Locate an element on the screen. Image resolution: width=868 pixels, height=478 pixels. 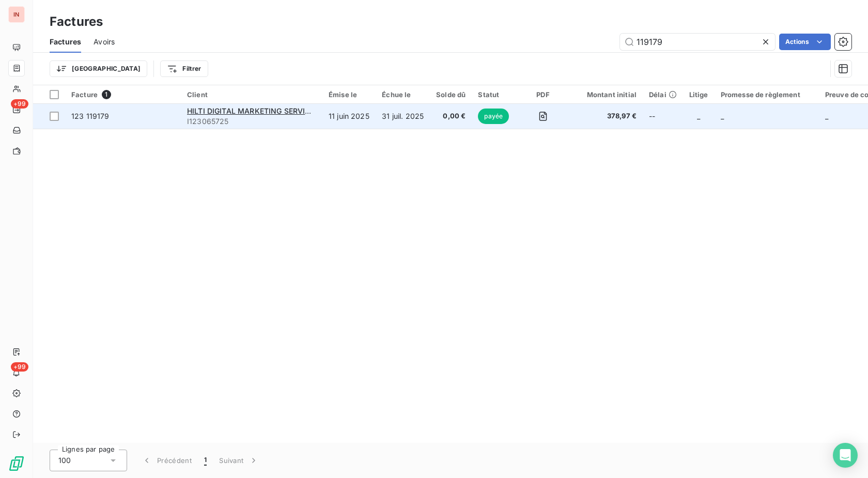
span: 100 is located at coordinates (65, 461).